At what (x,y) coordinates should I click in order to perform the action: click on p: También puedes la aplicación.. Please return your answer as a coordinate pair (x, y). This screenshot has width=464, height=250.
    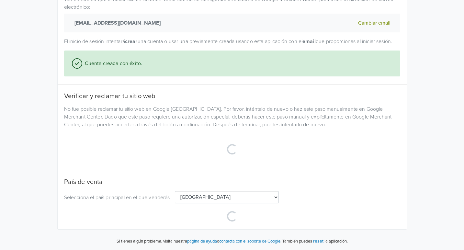
    Looking at the image, I should click on (314, 241).